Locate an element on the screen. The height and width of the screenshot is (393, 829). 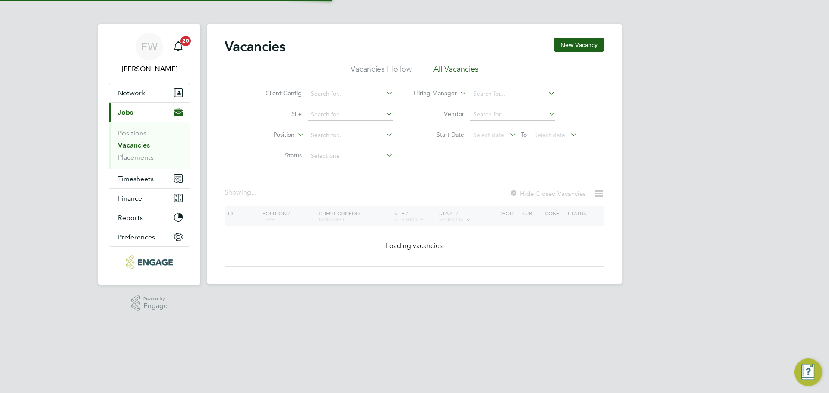
label: Client Config is located at coordinates (277, 93).